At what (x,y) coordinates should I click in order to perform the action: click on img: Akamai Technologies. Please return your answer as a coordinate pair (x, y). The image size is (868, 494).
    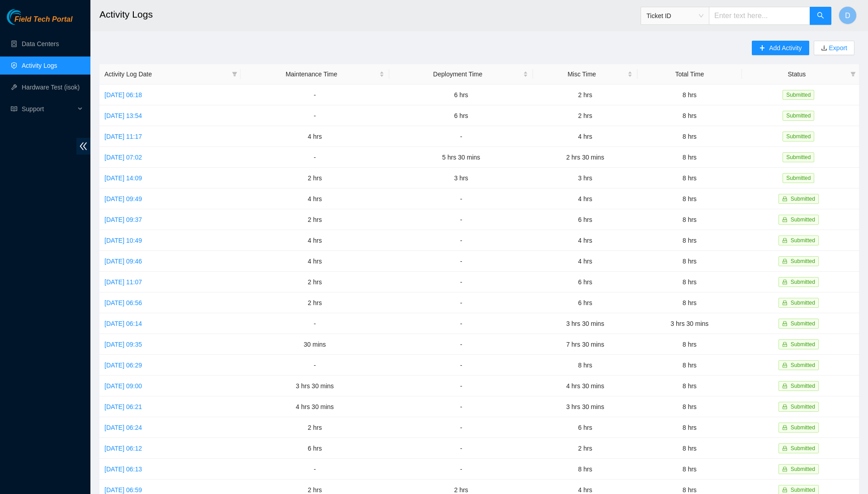
    Looking at the image, I should click on (26, 17).